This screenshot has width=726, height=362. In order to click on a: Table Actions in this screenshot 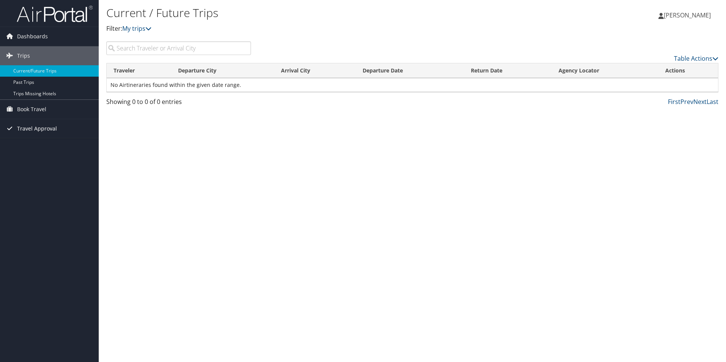, I will do `click(696, 59)`.